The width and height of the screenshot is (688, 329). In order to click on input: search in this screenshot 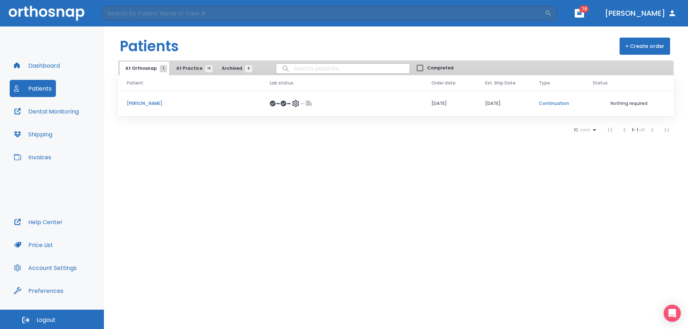, I will do `click(343, 68)`.